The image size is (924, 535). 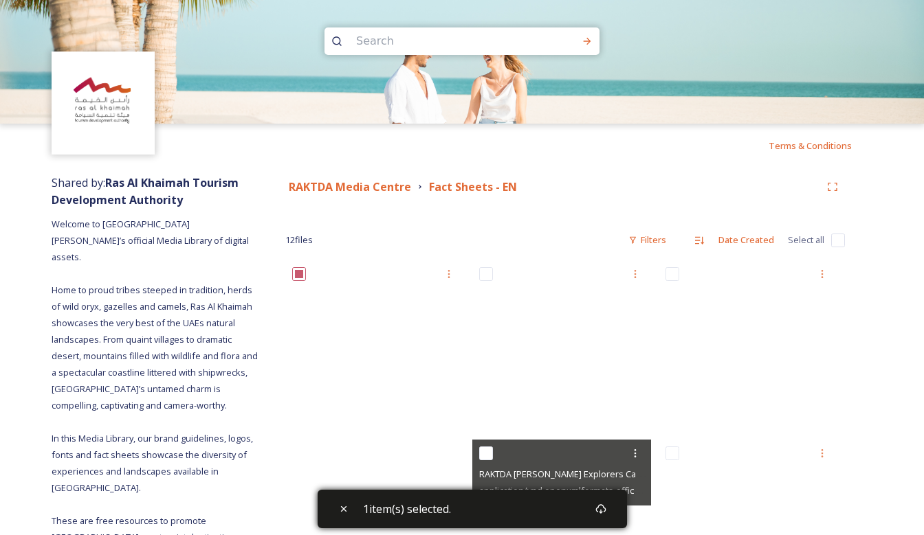 I want to click on span: 1 item(s) selected., so click(x=407, y=509).